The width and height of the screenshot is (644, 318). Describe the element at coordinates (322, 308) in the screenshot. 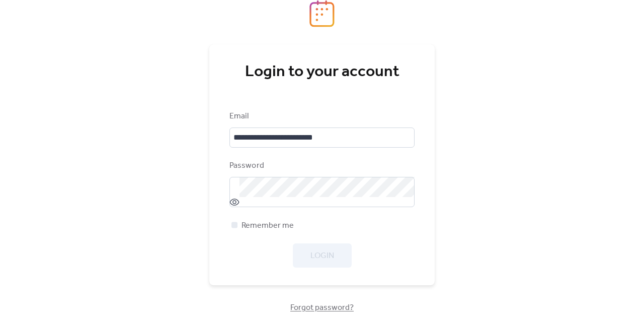

I see `span: Forgot password?` at that location.